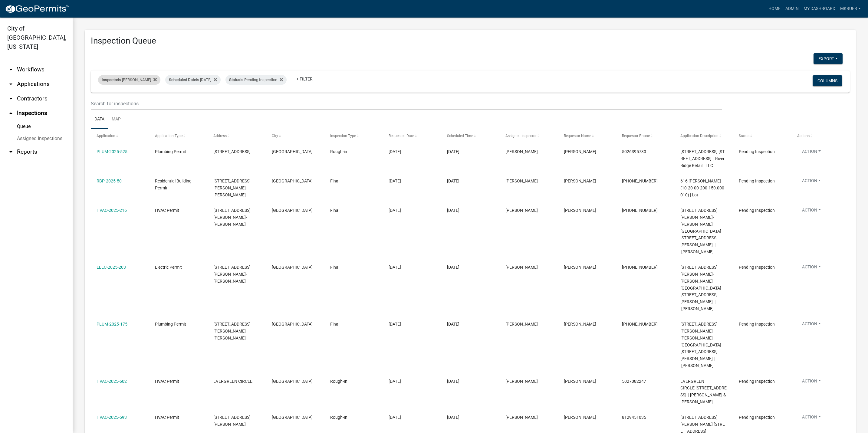  What do you see at coordinates (168, 267) in the screenshot?
I see `span: Electric Permit` at bounding box center [168, 267].